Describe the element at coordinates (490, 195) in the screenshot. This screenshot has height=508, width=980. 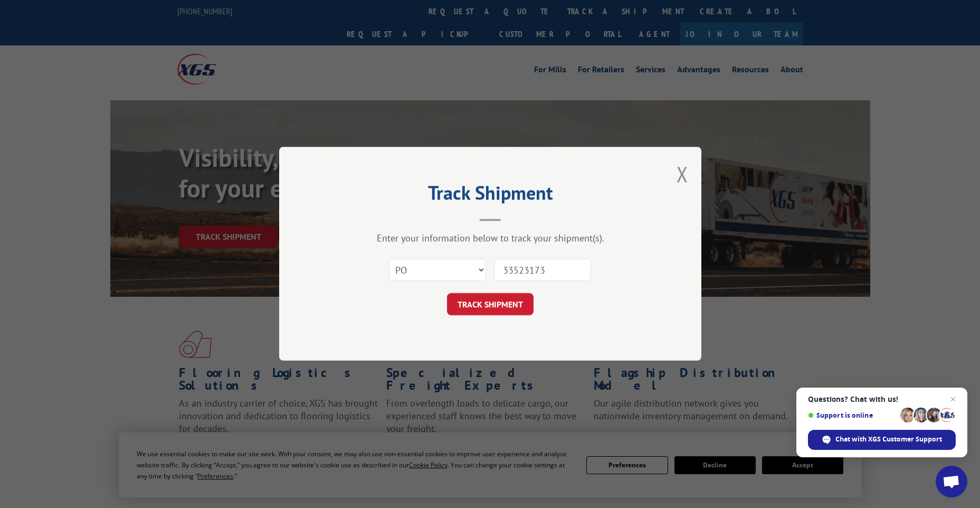
I see `h2: Track Shipment` at that location.